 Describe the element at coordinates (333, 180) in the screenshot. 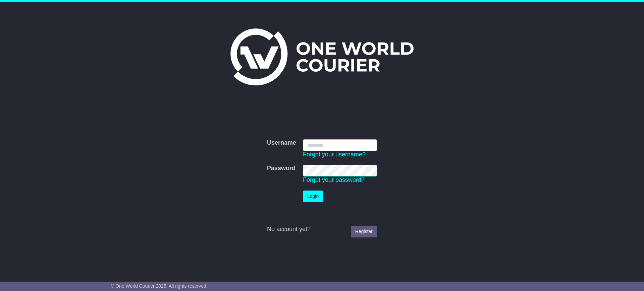

I see `a: Forgot your password?` at that location.